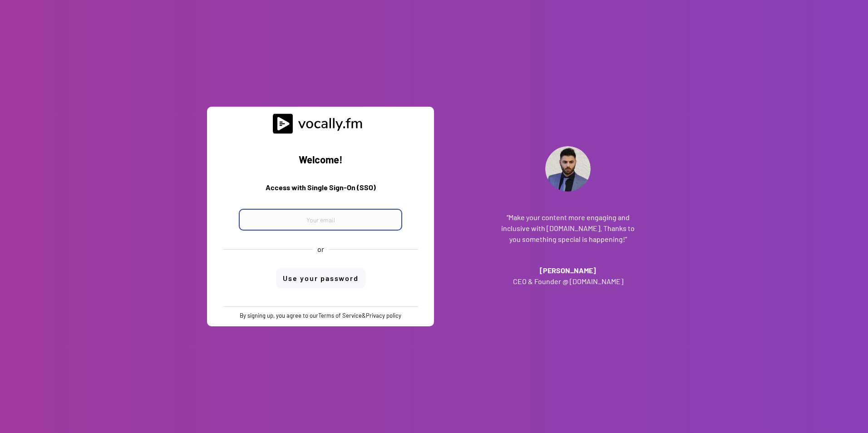 The height and width of the screenshot is (433, 868). What do you see at coordinates (320, 190) in the screenshot?
I see `h3: Access with Single Sign-On (SSO)` at bounding box center [320, 190].